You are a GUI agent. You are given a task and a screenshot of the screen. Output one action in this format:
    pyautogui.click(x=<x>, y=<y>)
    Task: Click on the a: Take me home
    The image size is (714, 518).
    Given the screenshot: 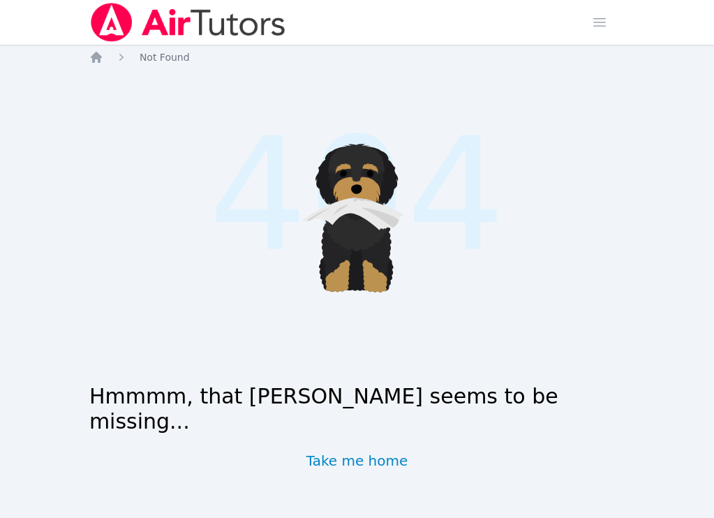 What is the action you would take?
    pyautogui.click(x=357, y=460)
    